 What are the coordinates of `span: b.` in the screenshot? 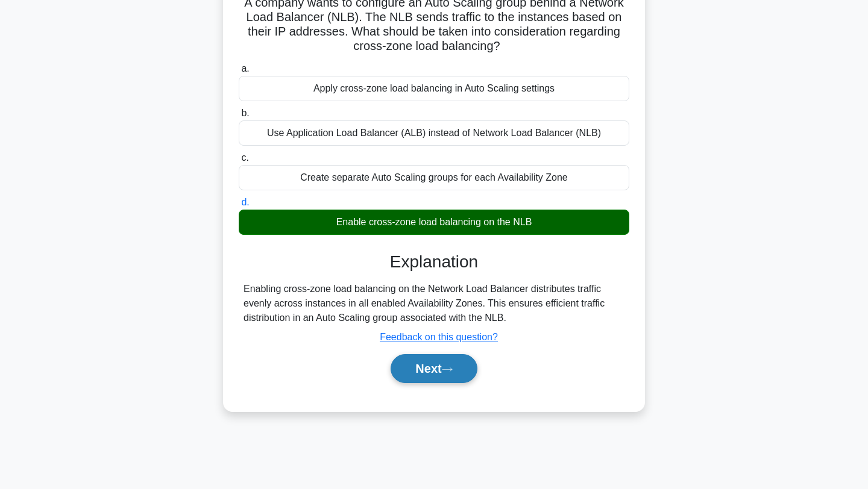 It's located at (245, 112).